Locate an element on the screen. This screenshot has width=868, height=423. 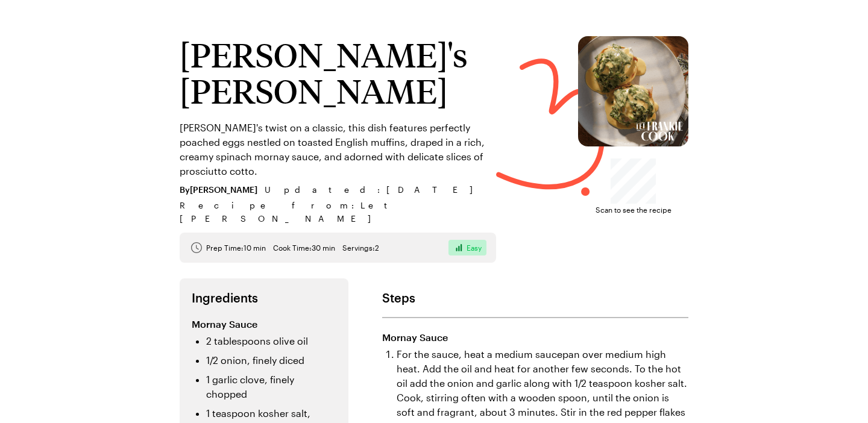
span: Scan to see the recipe is located at coordinates (634, 210).